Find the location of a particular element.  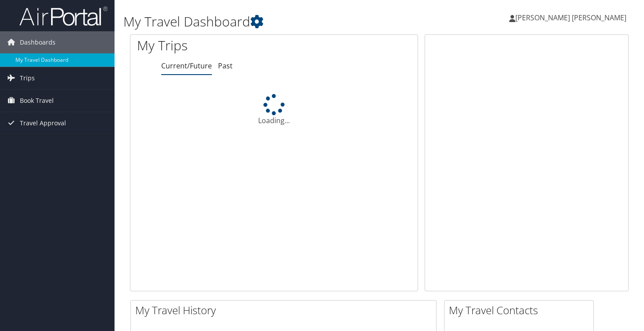

h2: My Travel History is located at coordinates (285, 310).